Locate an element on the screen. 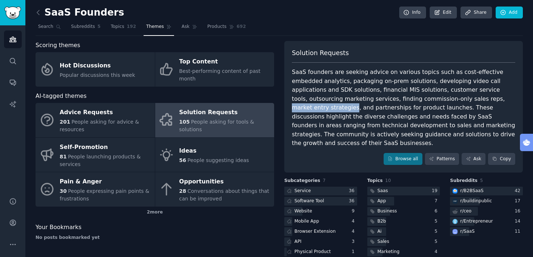 This screenshot has height=257, width=533. span: 10 is located at coordinates (388, 181).